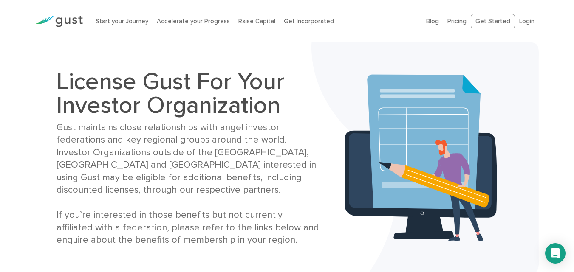 Image resolution: width=574 pixels, height=272 pixels. What do you see at coordinates (456, 21) in the screenshot?
I see `a: Pricing` at bounding box center [456, 21].